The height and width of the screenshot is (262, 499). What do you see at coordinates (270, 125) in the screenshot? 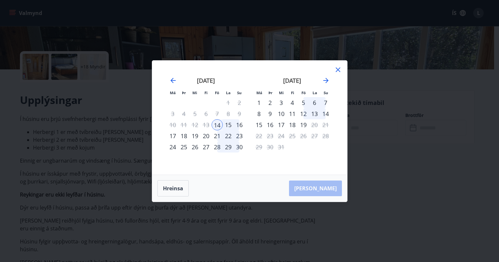
I see `td: Choose þriðjudagur, 16. desember 2025 as your check-out date. It’s available.` at bounding box center [270, 125].